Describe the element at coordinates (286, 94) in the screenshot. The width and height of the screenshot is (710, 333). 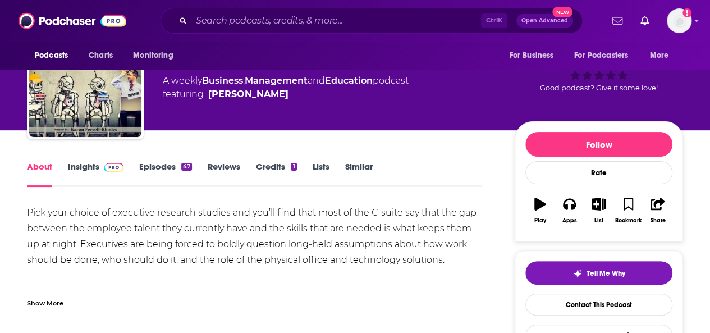
I see `span: featuring` at that location.